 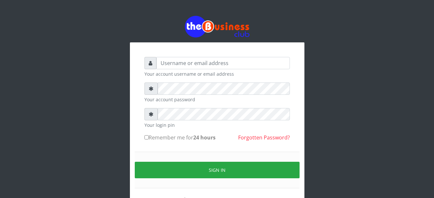 I want to click on small: Your account password, so click(x=217, y=99).